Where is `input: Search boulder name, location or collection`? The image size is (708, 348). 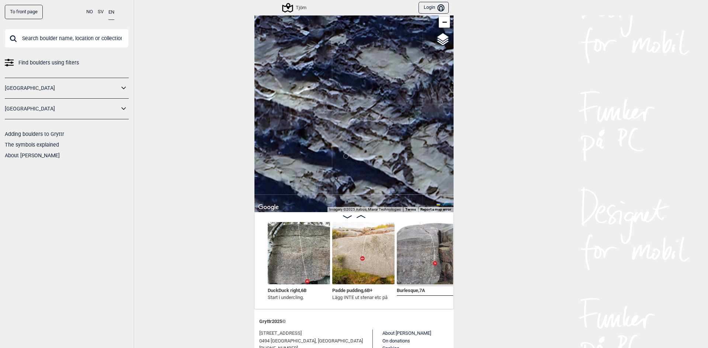 input: Search boulder name, location or collection is located at coordinates (67, 38).